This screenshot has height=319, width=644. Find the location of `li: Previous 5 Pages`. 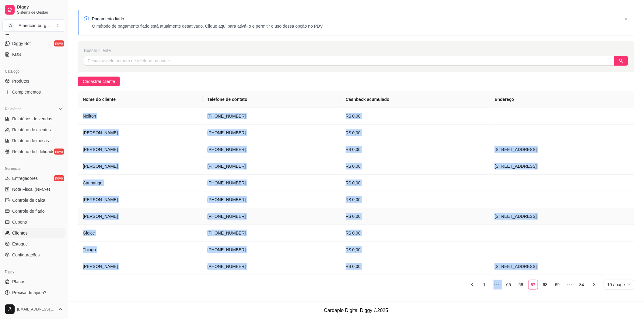

li: Previous 5 Pages is located at coordinates (497, 285).